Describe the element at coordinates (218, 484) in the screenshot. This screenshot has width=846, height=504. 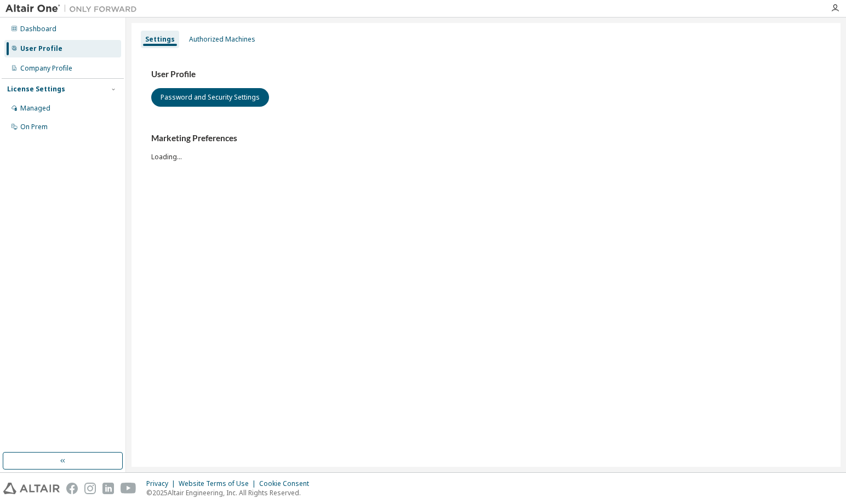
I see `div: Website Terms of Use` at that location.